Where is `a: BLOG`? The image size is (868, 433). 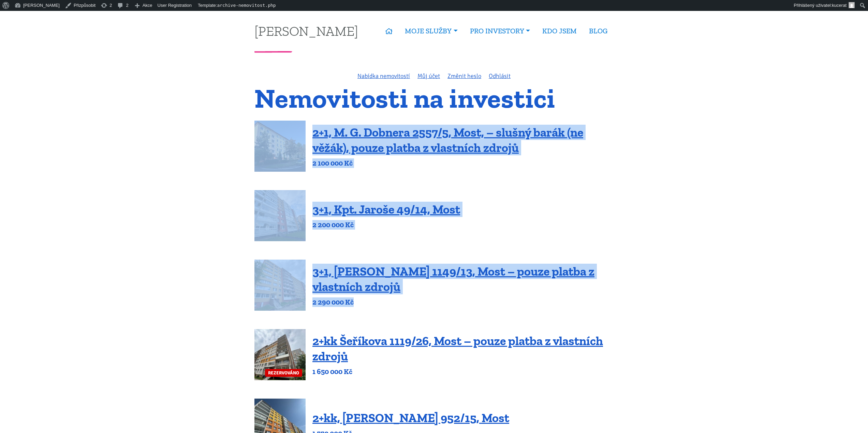 a: BLOG is located at coordinates (598, 31).